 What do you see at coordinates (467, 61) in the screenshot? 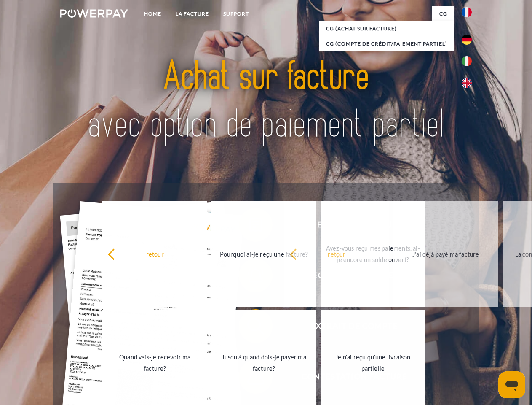
I see `img: it` at bounding box center [467, 61].